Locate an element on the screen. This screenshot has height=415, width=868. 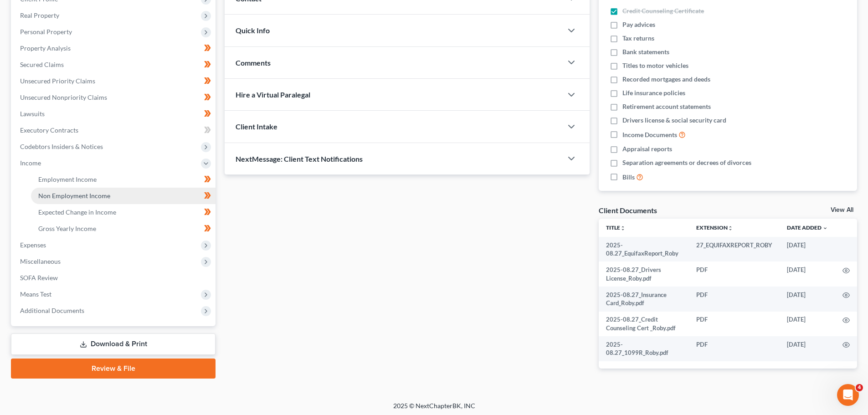
span: NextMessage: Client Text Notifications is located at coordinates (299, 158).